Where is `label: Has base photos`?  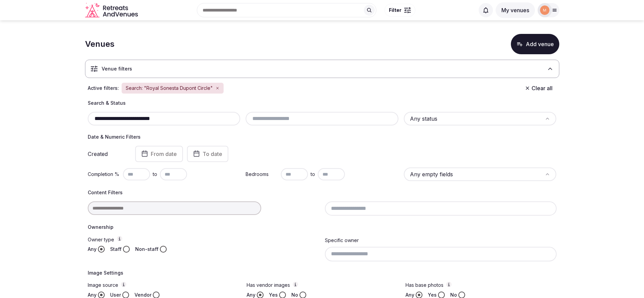 label: Has base photos is located at coordinates (481, 285).